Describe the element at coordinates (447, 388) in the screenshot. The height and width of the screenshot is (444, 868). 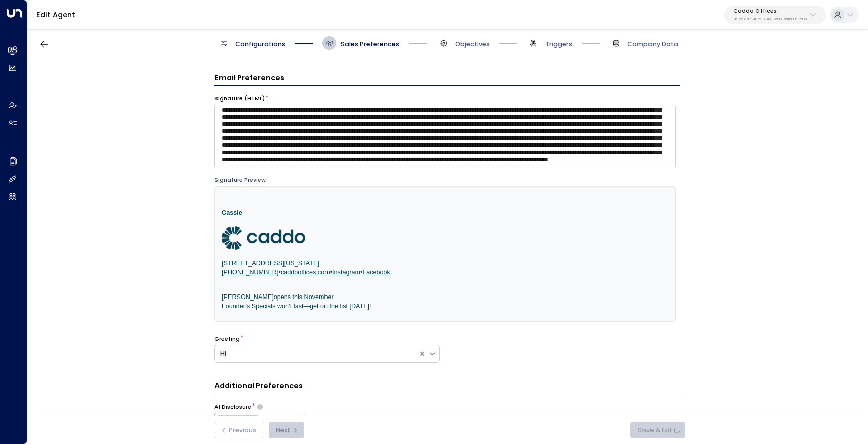
I see `h3: Additional Preferences` at that location.